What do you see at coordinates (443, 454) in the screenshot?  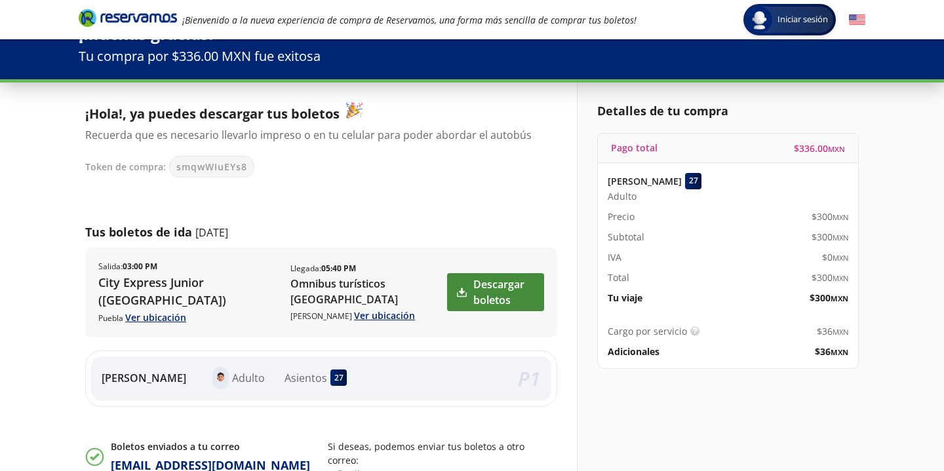 I see `p: Si deseas, podemos enviar tus boletos a otro correo:` at bounding box center [443, 454].